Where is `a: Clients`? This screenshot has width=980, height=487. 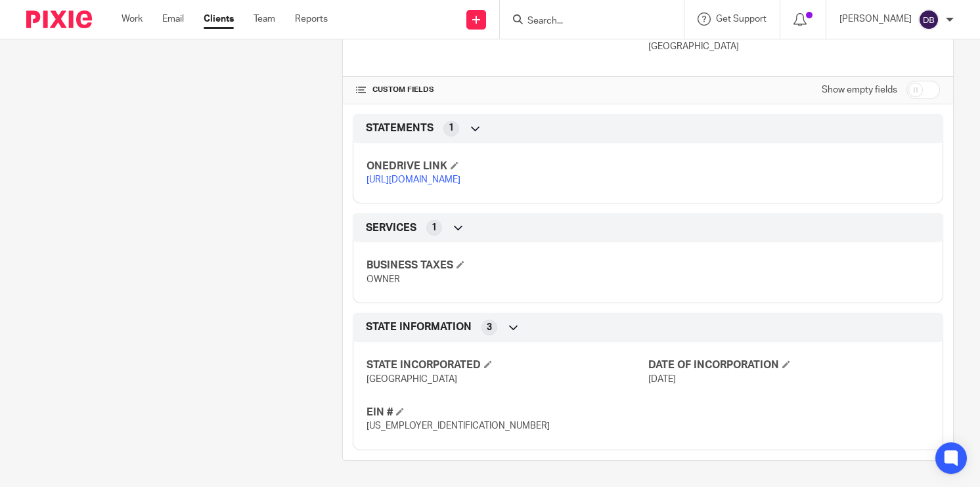 a: Clients is located at coordinates (218, 19).